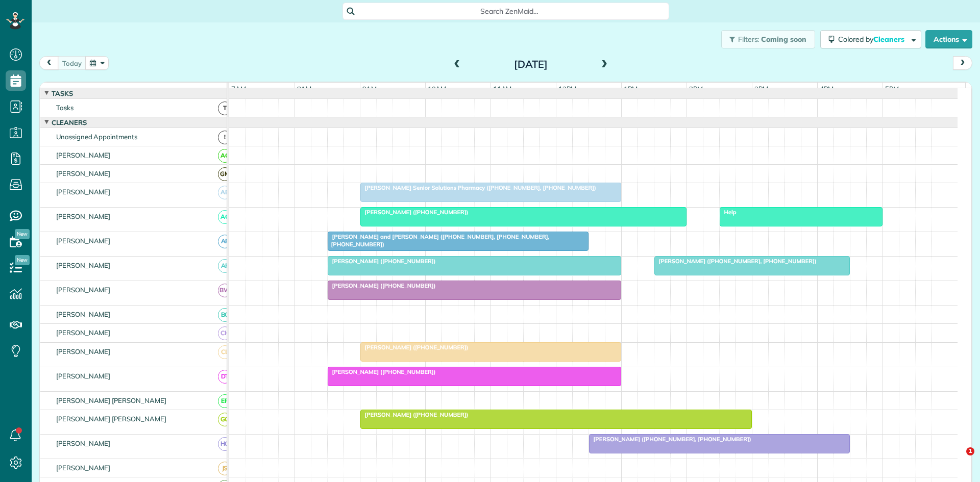  What do you see at coordinates (567, 88) in the screenshot?
I see `span: 12pm` at bounding box center [567, 88].